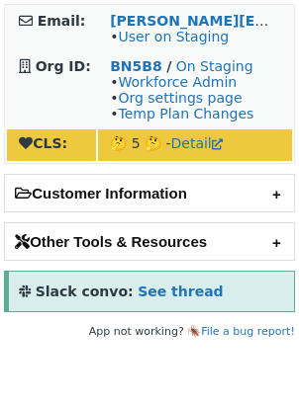 The width and height of the screenshot is (299, 405). I want to click on strong: Slack convo:, so click(84, 292).